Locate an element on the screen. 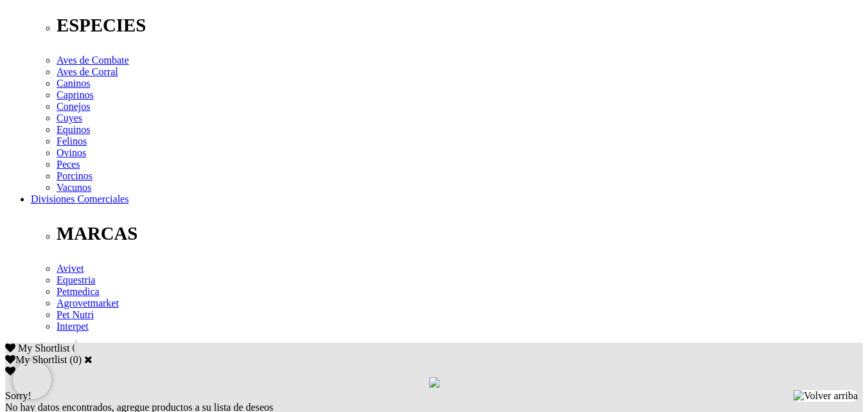  a: Avivet is located at coordinates (70, 268).